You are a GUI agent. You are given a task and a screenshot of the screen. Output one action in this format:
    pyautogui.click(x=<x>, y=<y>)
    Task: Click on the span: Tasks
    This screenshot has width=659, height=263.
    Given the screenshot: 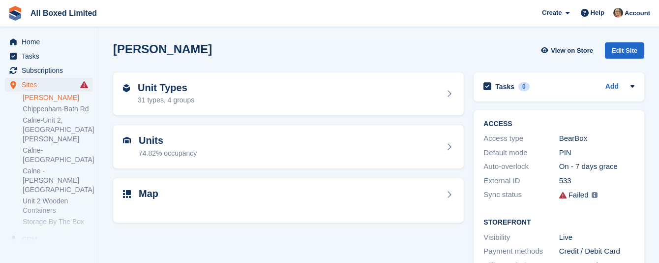 What is the action you would take?
    pyautogui.click(x=51, y=56)
    